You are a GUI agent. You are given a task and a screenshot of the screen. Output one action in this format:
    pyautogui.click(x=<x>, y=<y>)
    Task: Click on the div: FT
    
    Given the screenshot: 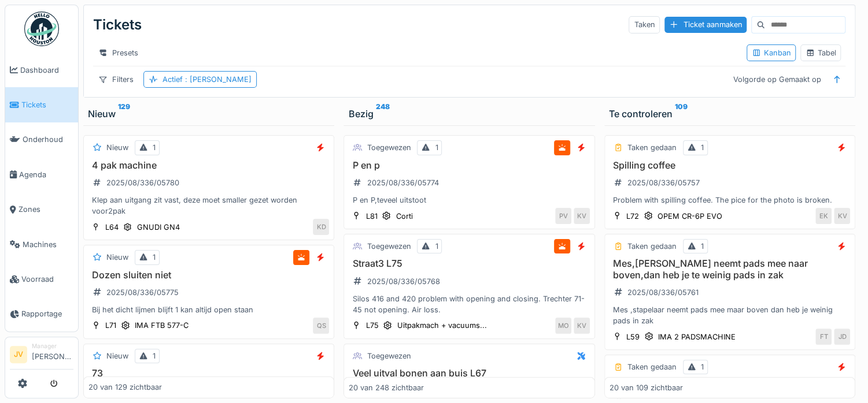 What is the action you would take?
    pyautogui.click(x=824, y=337)
    